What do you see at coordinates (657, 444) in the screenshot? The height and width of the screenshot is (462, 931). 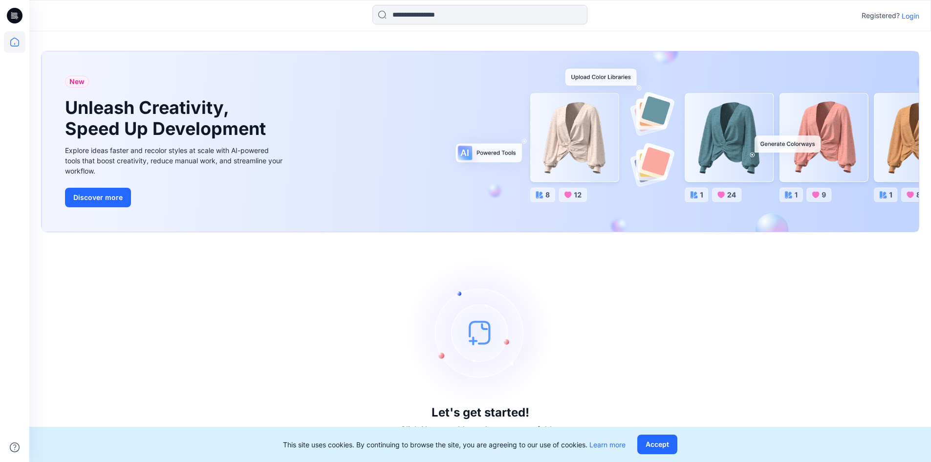 I see `button: Accept` at bounding box center [657, 444].